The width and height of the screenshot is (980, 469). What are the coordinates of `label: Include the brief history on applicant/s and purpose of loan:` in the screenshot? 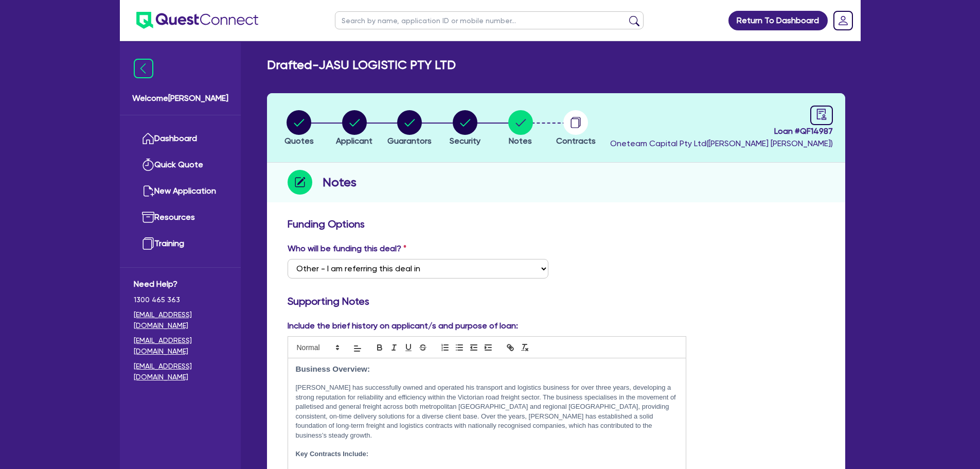 It's located at (403, 326).